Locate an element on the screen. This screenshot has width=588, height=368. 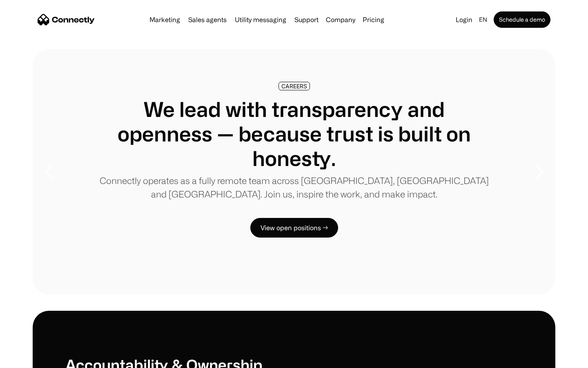
a: Marketing is located at coordinates (165, 19).